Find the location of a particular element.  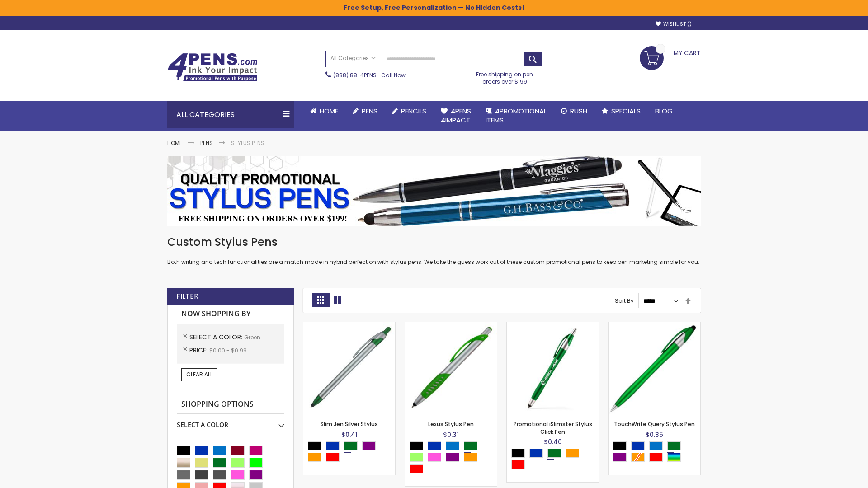

span: Price is located at coordinates (200, 350).